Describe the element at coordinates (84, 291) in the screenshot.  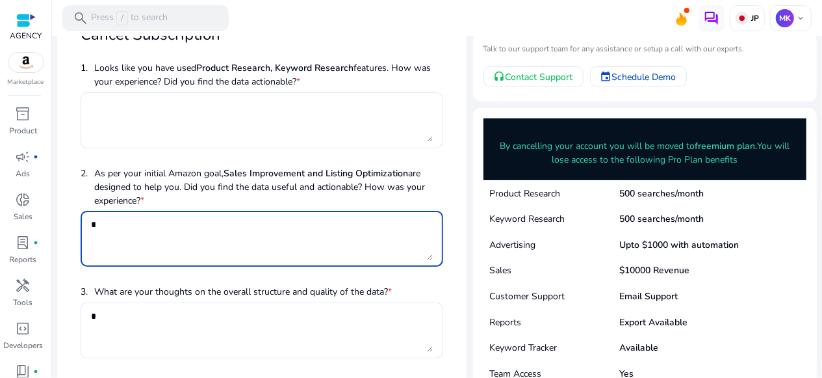
I see `p: 3.` at that location.